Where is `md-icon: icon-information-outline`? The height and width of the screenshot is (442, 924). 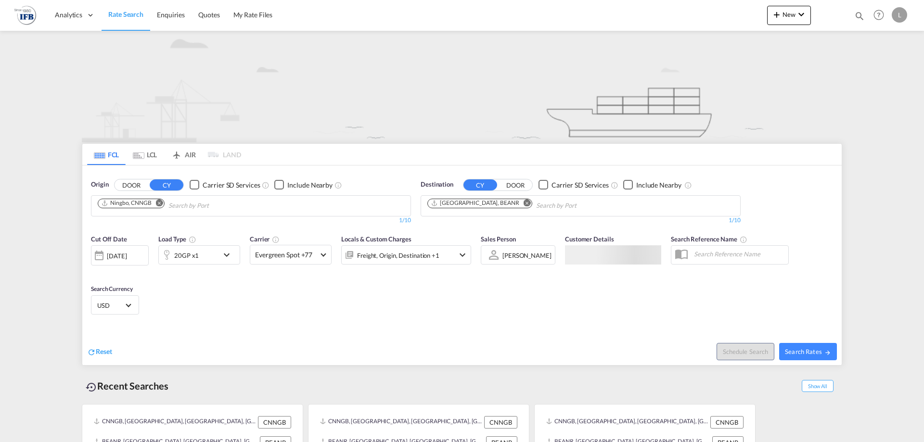 md-icon: icon-information-outline is located at coordinates (192, 240).